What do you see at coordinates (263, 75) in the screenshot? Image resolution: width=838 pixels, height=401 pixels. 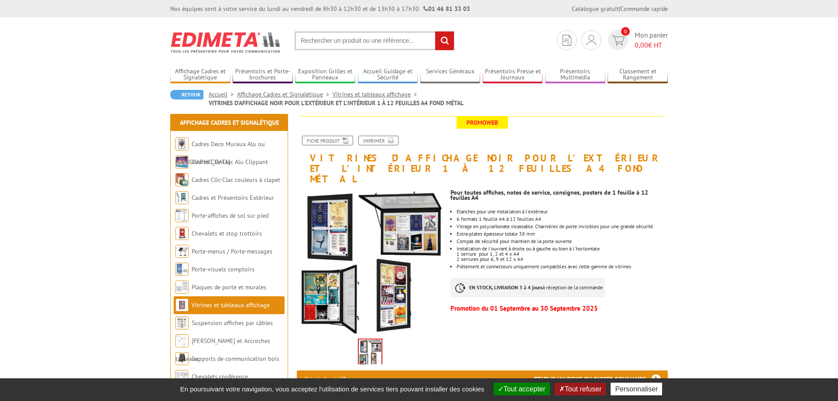 I see `a: Présentoirs et Porte-brochures` at bounding box center [263, 75].